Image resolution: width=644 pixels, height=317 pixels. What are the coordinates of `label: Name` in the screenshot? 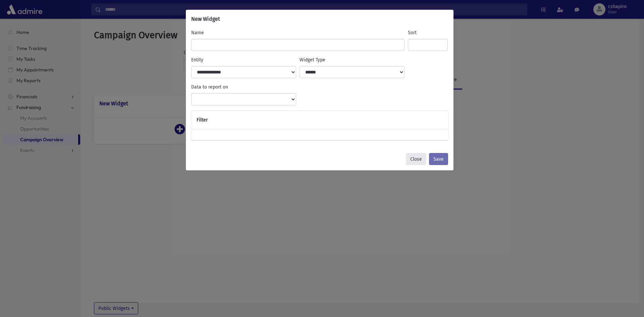 It's located at (198, 33).